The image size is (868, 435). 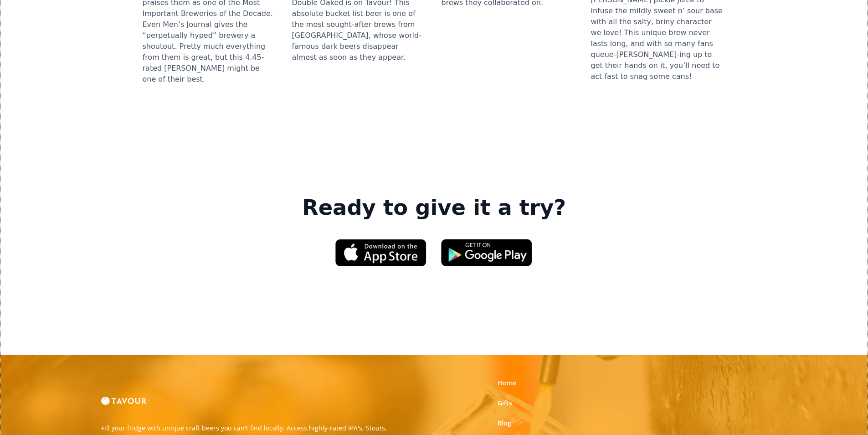 What do you see at coordinates (434, 208) in the screenshot?
I see `strong: Ready to give it a try?` at bounding box center [434, 208].